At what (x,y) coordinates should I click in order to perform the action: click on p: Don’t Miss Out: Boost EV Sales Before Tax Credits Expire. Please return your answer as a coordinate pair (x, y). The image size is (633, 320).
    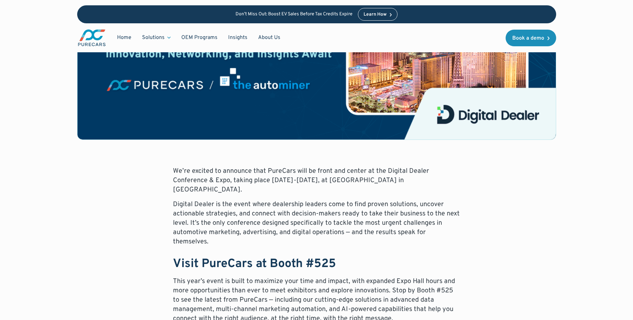
    Looking at the image, I should click on (294, 14).